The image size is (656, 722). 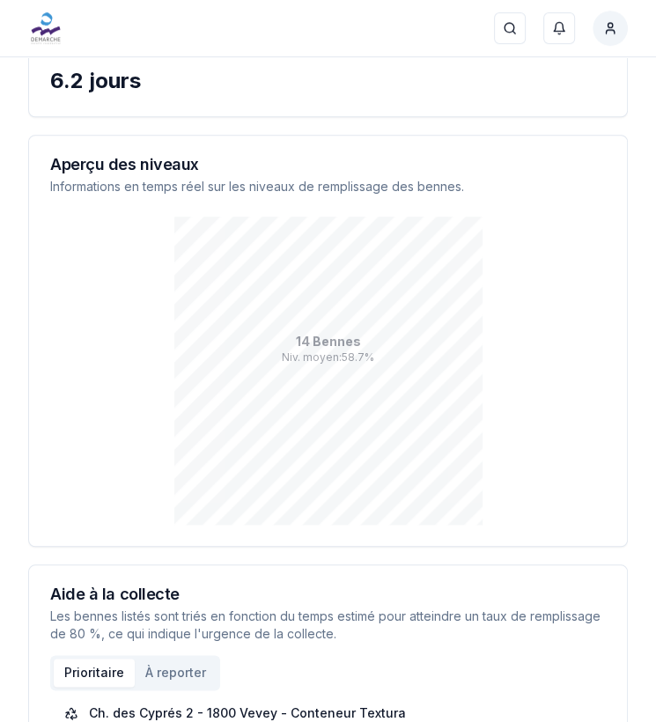 What do you see at coordinates (247, 713) in the screenshot?
I see `div: Ch. des Cyprés 2 - 1800 Vevey - Conteneur Textura` at bounding box center [247, 713].